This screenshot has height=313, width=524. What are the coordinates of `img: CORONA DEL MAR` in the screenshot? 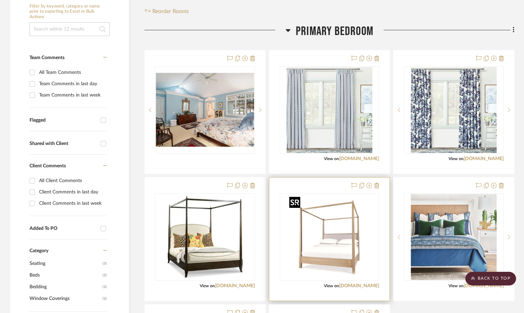 It's located at (454, 237).